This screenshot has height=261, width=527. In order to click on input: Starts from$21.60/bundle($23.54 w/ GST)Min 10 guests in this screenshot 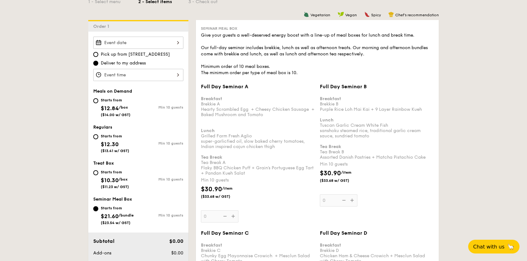, I will do `click(96, 209)`.